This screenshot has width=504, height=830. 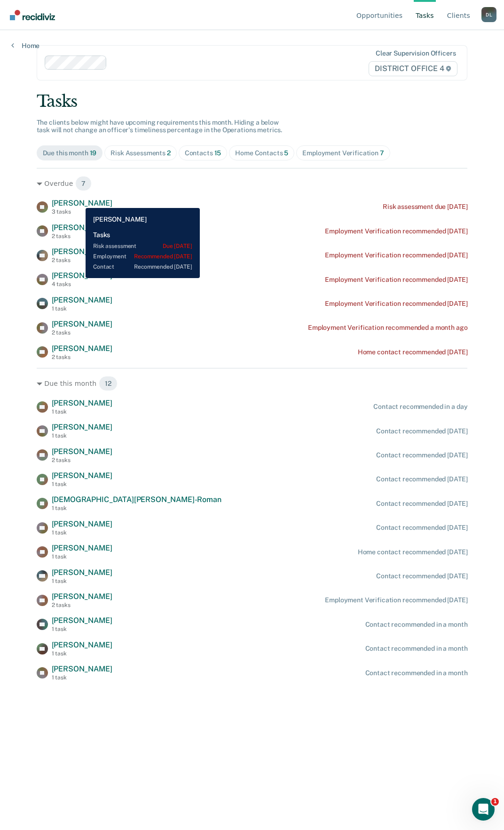 What do you see at coordinates (489, 14) in the screenshot?
I see `div: D L` at bounding box center [489, 14].